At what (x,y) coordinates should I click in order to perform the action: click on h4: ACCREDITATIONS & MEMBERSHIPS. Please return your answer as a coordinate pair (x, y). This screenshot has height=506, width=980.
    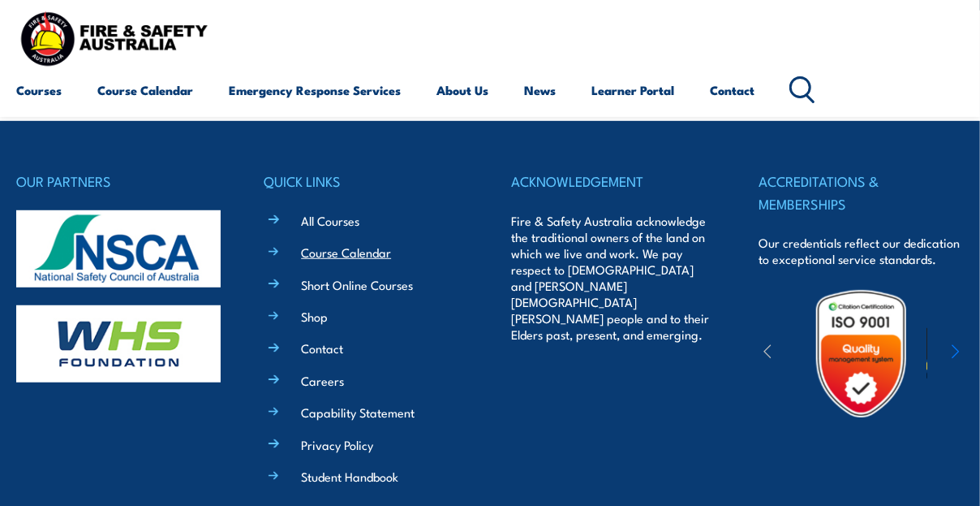
    Looking at the image, I should click on (861, 191).